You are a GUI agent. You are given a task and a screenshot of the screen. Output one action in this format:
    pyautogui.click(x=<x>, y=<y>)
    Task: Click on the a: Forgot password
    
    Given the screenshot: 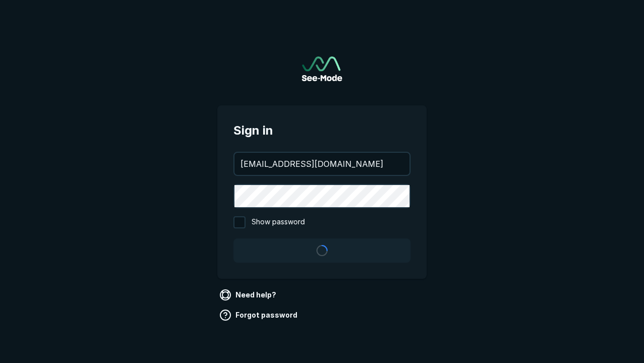 What is the action you would take?
    pyautogui.click(x=259, y=315)
    